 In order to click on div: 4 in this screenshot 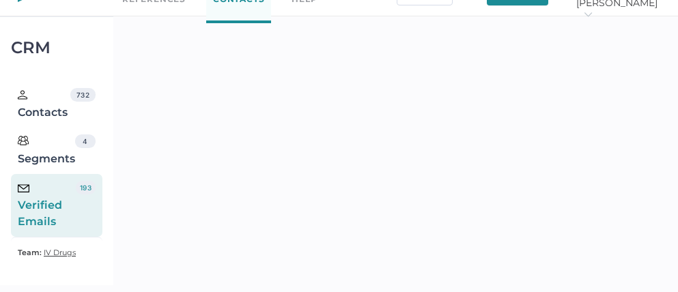, I will do `click(85, 141)`.